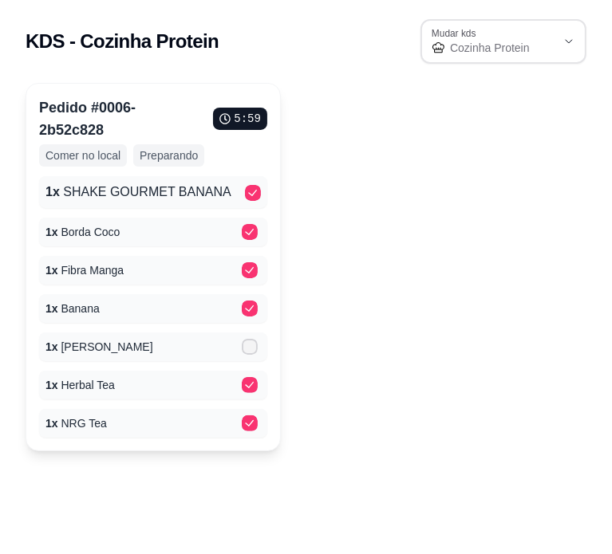 Image resolution: width=612 pixels, height=554 pixels. What do you see at coordinates (73, 309) in the screenshot?
I see `p: Banana` at bounding box center [73, 309].